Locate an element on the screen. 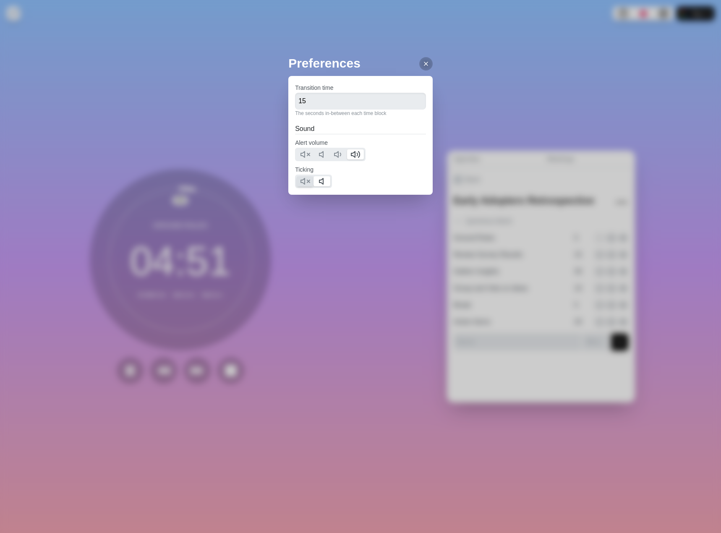 This screenshot has height=533, width=721. label: Ticking is located at coordinates (304, 169).